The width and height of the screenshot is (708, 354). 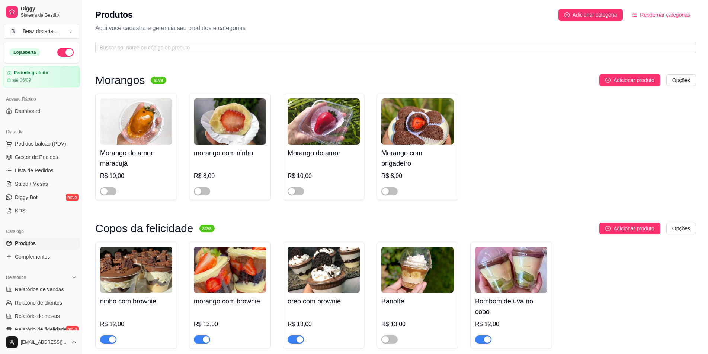 I want to click on span: Relatório de mesas, so click(x=37, y=317).